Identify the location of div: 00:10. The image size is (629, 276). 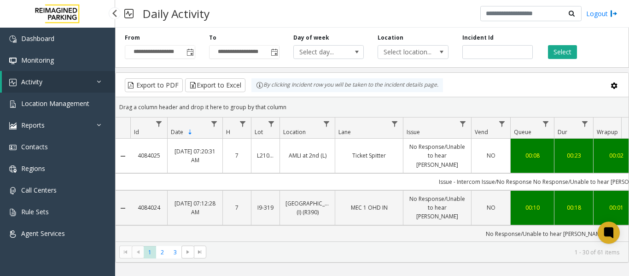
(533, 207).